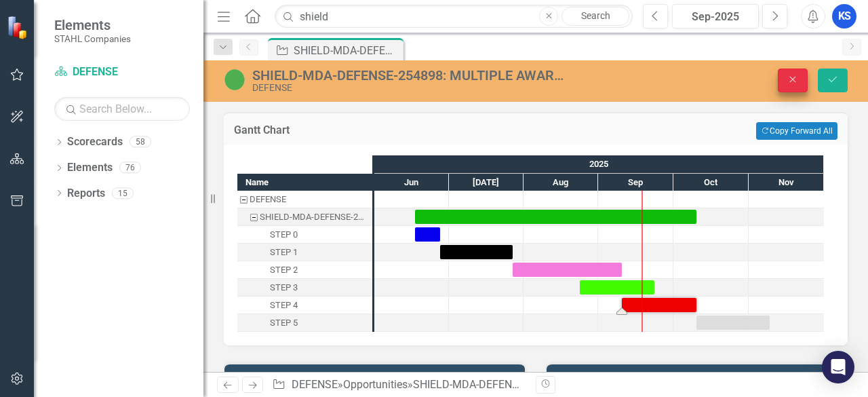 The image size is (868, 397). I want to click on div: Nov, so click(786, 182).